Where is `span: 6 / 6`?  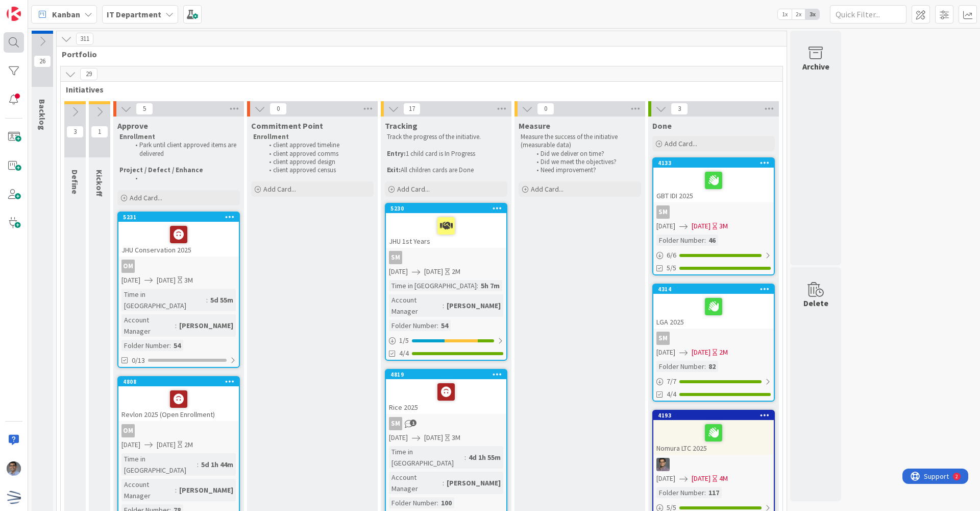 span: 6 / 6 is located at coordinates (671, 255).